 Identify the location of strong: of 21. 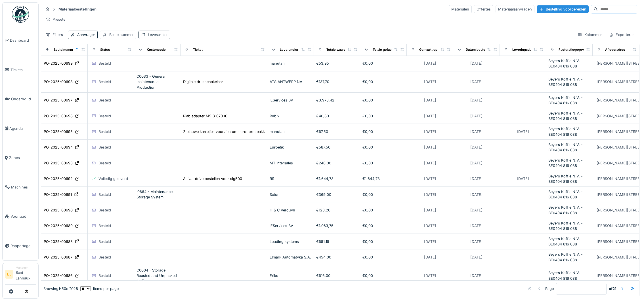
(613, 289).